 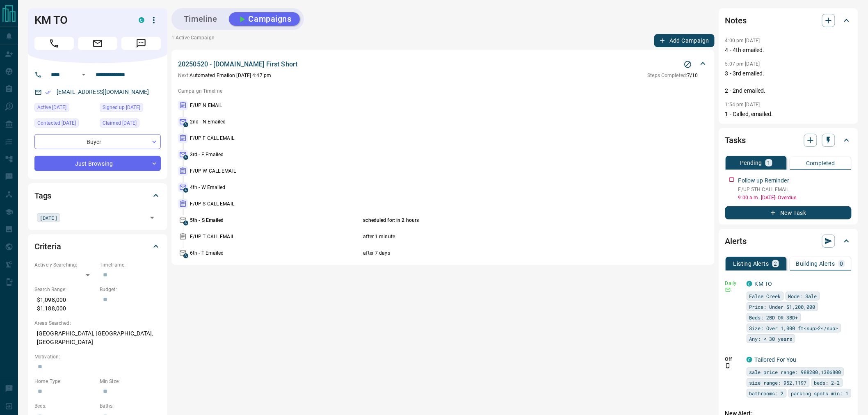 I want to click on p: 2, so click(x=776, y=264).